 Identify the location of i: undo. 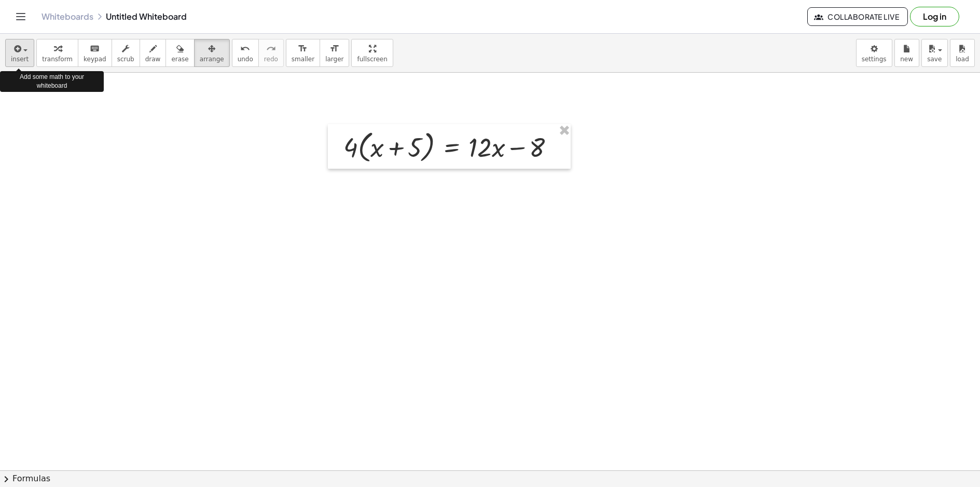
(245, 49).